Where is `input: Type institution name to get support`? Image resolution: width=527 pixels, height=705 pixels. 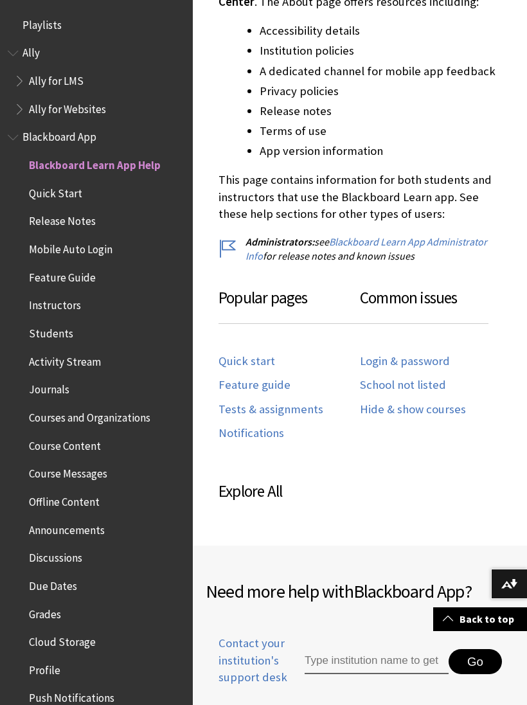 input: Type institution name to get support is located at coordinates (377, 662).